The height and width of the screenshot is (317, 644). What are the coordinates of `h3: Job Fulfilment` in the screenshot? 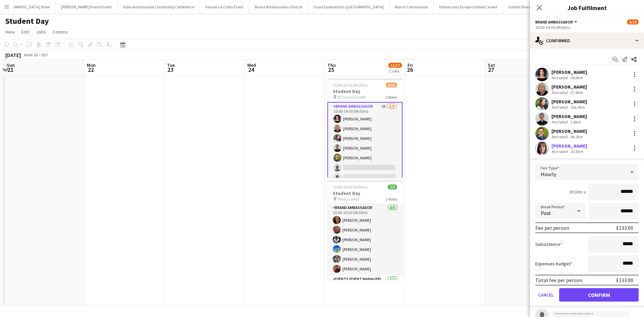 It's located at (587, 8).